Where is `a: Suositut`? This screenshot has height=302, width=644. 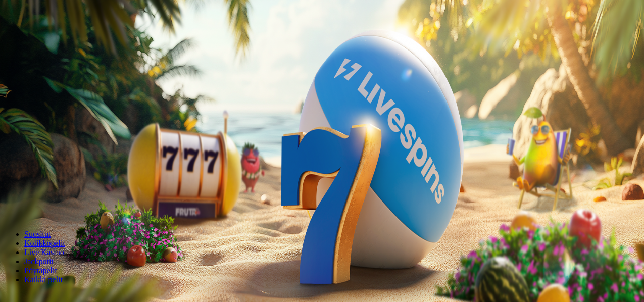 a: Suositut is located at coordinates (38, 234).